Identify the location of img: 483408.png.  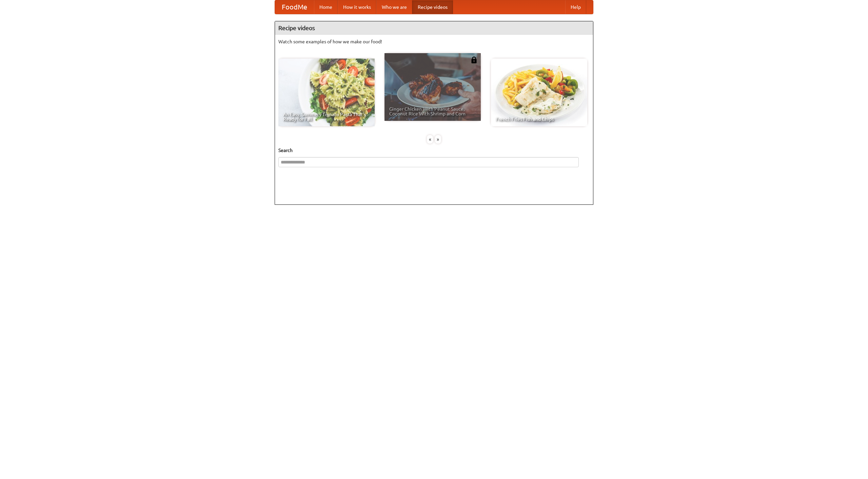
(474, 60).